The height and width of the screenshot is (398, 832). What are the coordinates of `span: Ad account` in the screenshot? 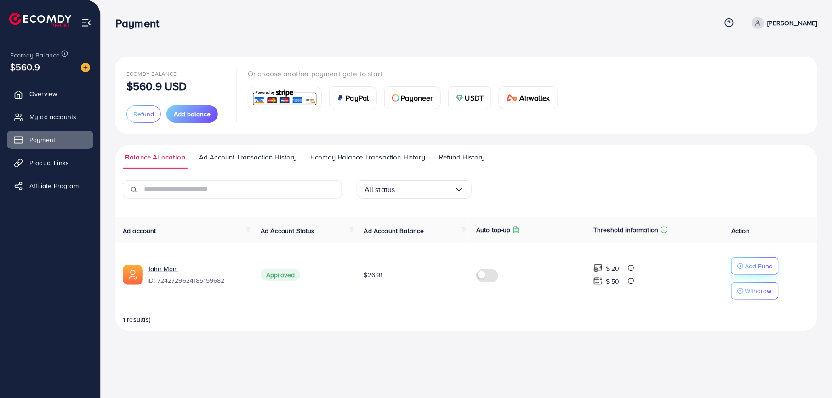 It's located at (139, 231).